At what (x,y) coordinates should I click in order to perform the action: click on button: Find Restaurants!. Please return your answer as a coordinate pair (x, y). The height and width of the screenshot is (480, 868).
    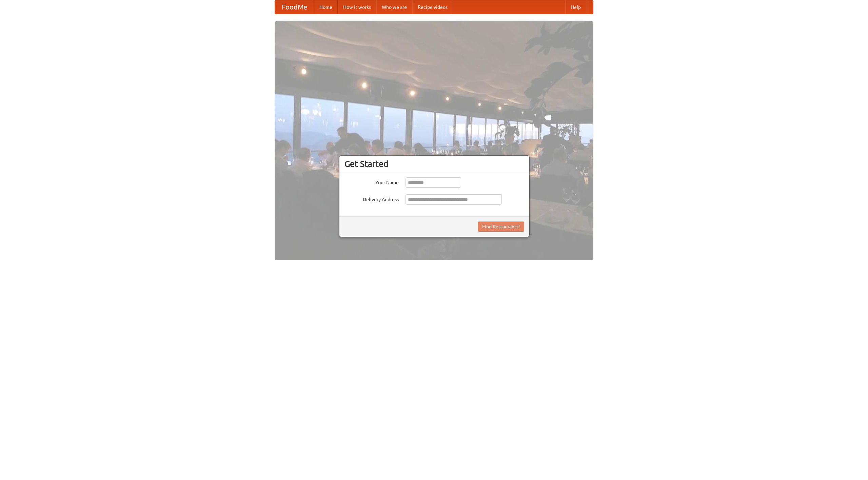
    Looking at the image, I should click on (501, 227).